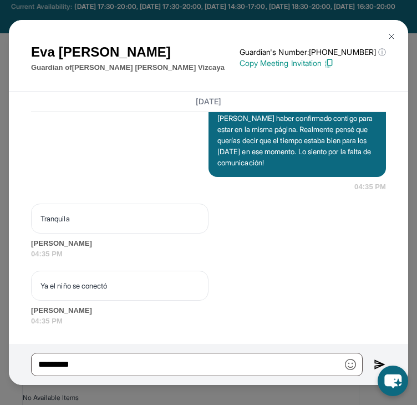  Describe the element at coordinates (120, 286) in the screenshot. I see `p: Ya el niño se conectó` at that location.